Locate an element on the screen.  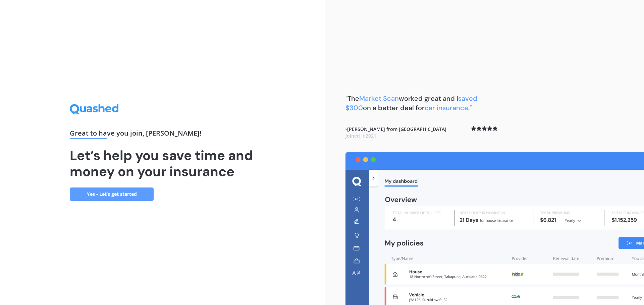
span: car insurance is located at coordinates (446, 108).